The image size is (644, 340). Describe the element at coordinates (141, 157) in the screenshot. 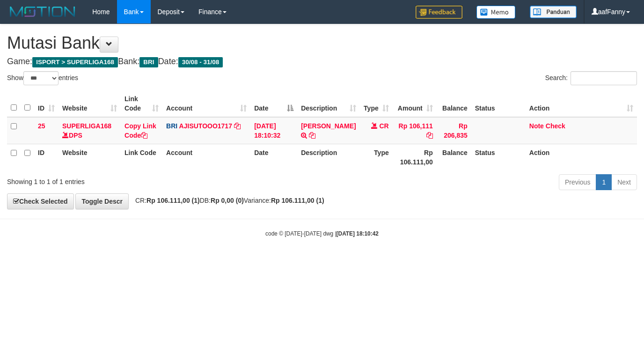

I see `th: Link Code` at that location.